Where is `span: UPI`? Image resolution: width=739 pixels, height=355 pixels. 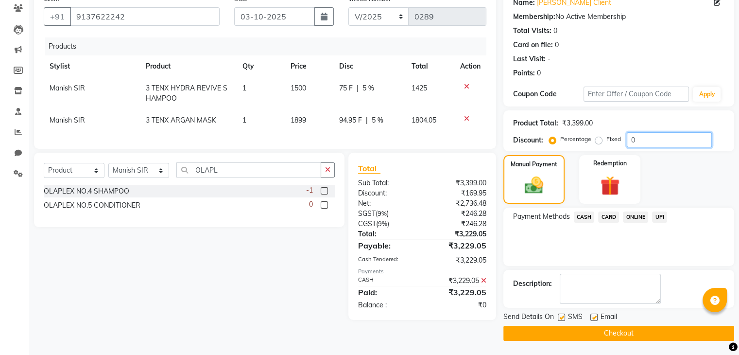 span: UPI is located at coordinates (659, 217).